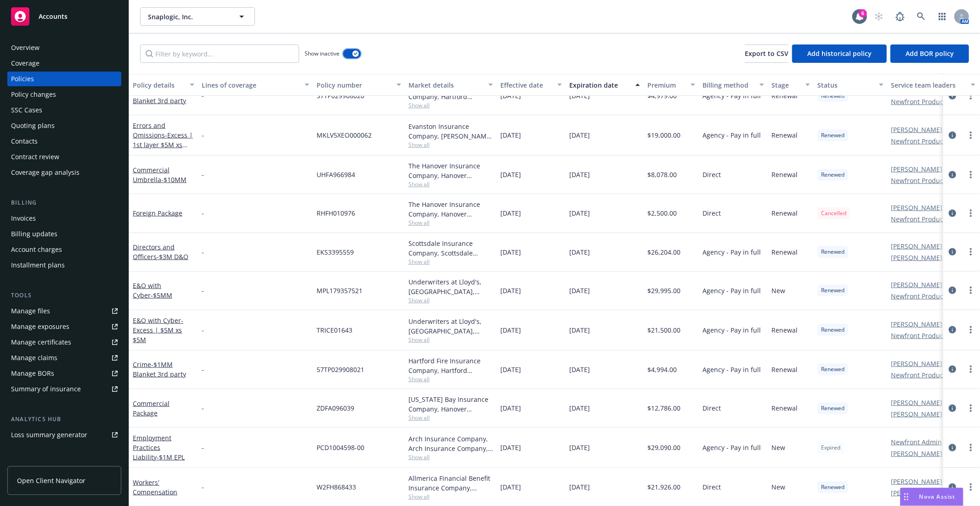 This screenshot has height=506, width=980. I want to click on button: Policy details, so click(163, 85).